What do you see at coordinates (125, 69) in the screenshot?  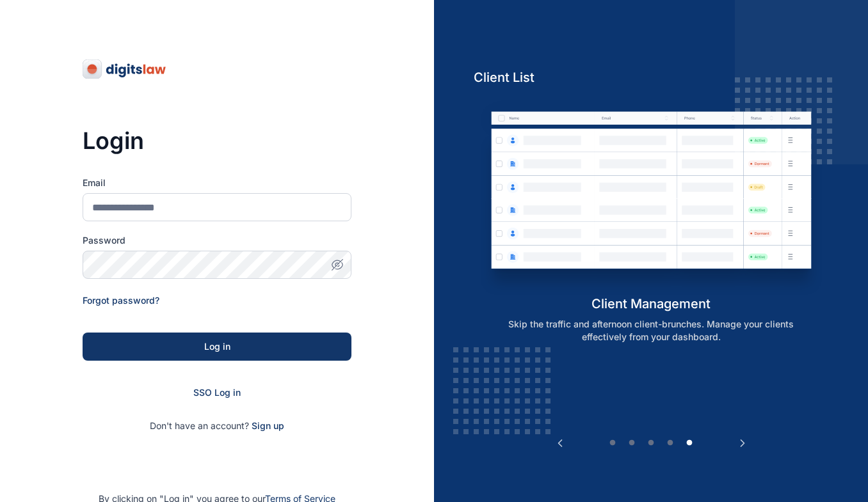 I see `img: digitslaw-logo` at bounding box center [125, 69].